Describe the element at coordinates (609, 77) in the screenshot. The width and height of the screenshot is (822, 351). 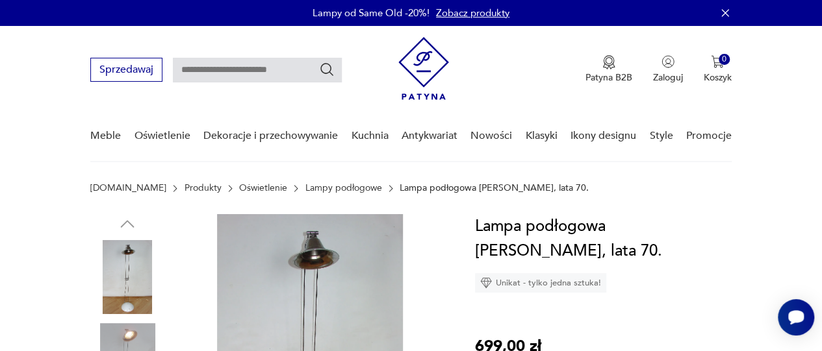
I see `p: Patyna B2B` at that location.